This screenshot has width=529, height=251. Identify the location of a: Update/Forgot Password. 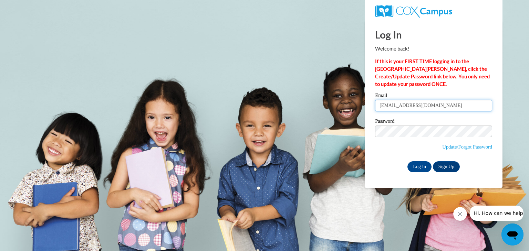
(467, 147).